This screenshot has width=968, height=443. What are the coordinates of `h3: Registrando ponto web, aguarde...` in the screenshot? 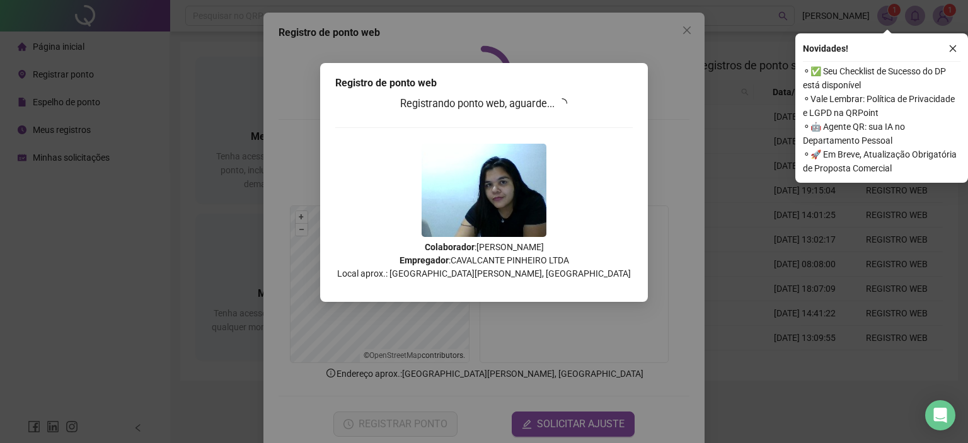 It's located at (484, 104).